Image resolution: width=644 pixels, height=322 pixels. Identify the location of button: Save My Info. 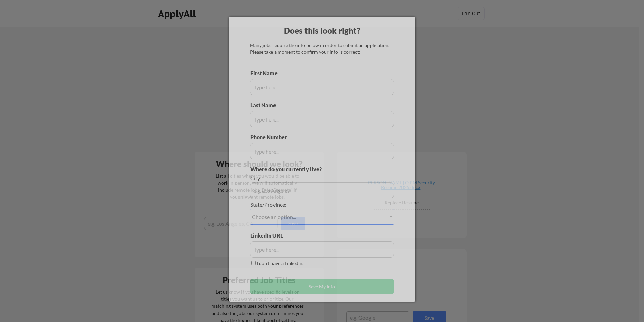
(322, 286).